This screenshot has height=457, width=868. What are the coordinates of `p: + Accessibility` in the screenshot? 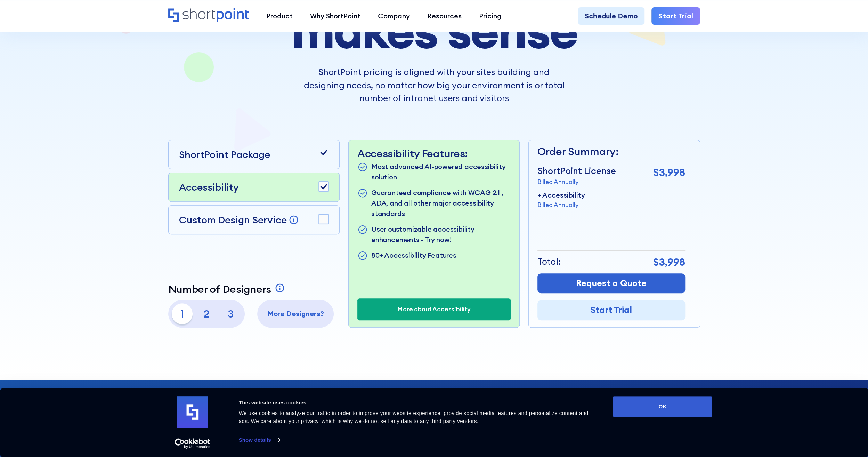 It's located at (562, 195).